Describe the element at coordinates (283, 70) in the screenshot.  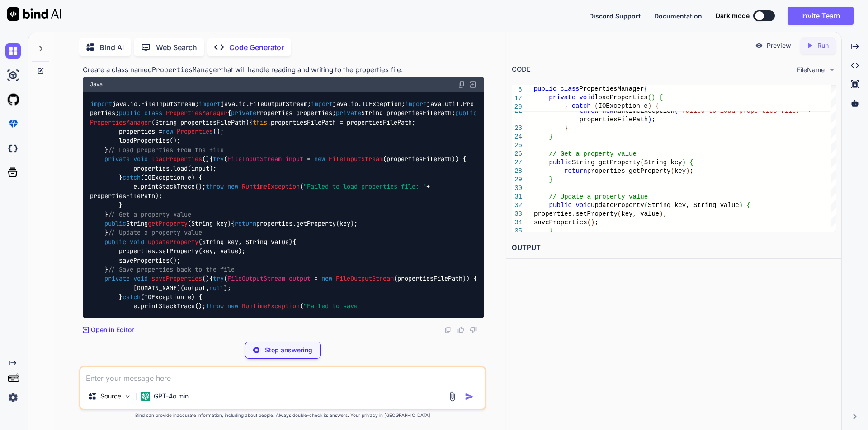
I see `p: Create a class named that will handle reading and writing to the properties file.` at that location.